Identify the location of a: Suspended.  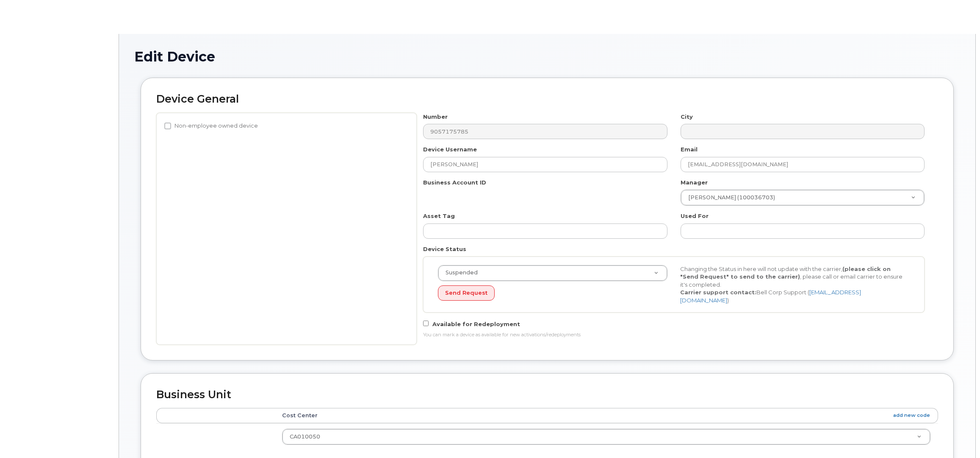
(553, 273).